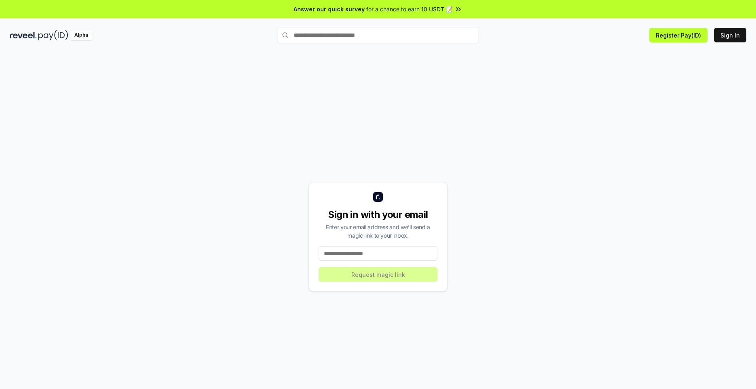 The height and width of the screenshot is (389, 756). Describe the element at coordinates (731, 35) in the screenshot. I see `button: Sign In` at that location.